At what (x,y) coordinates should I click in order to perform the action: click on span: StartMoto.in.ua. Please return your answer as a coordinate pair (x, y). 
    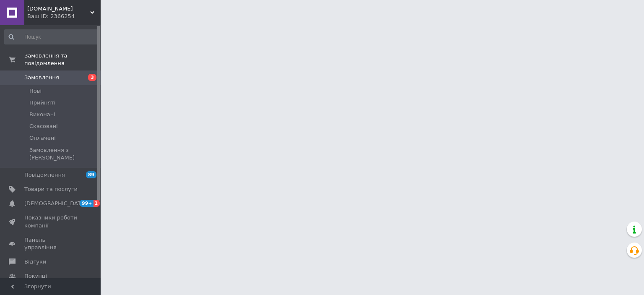
    Looking at the image, I should click on (59, 9).